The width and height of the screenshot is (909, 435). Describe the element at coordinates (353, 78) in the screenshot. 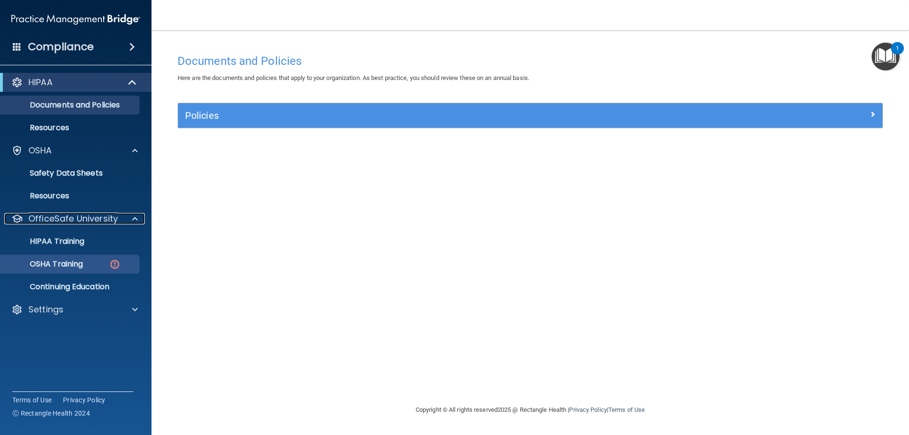

I see `span: Here are the documents and policies that apply to your organization. As best practice, you should...` at that location.